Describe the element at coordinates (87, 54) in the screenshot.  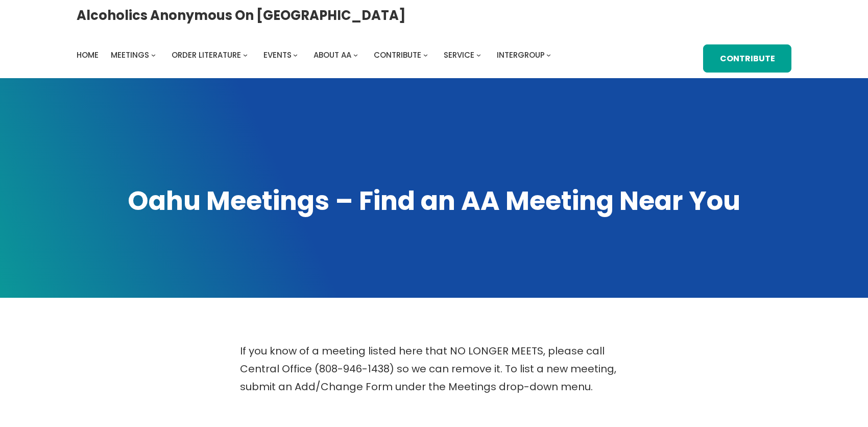
I see `span: Home` at that location.